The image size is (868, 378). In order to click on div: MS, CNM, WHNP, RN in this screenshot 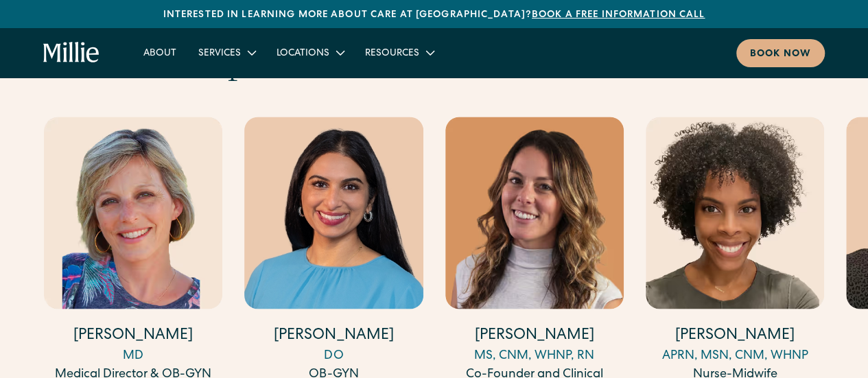, I will do `click(534, 355)`.